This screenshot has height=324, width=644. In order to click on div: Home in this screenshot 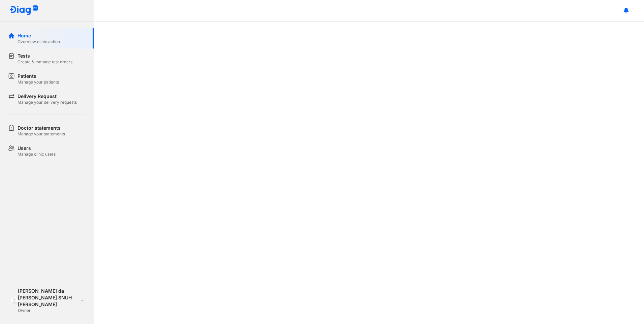, I will do `click(39, 36)`.